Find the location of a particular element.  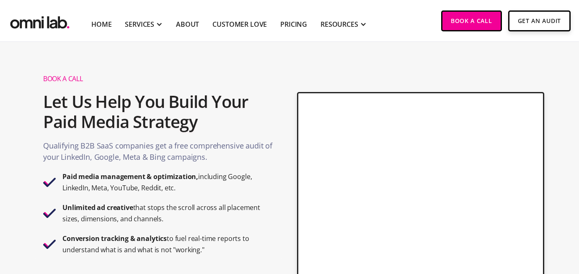

strong: Unlimited ad creative is located at coordinates (98, 208).